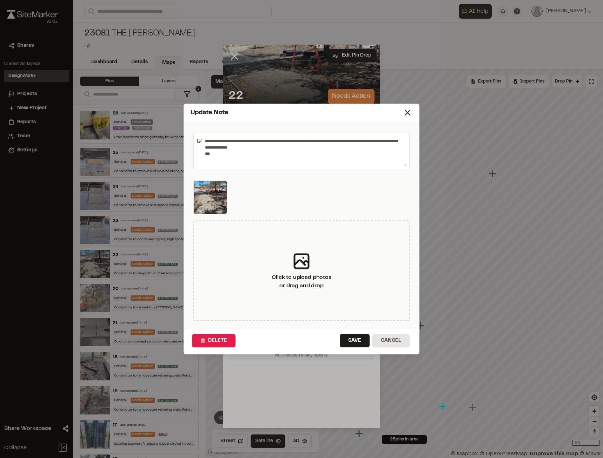 Image resolution: width=603 pixels, height=458 pixels. Describe the element at coordinates (355, 341) in the screenshot. I see `button: Save` at that location.